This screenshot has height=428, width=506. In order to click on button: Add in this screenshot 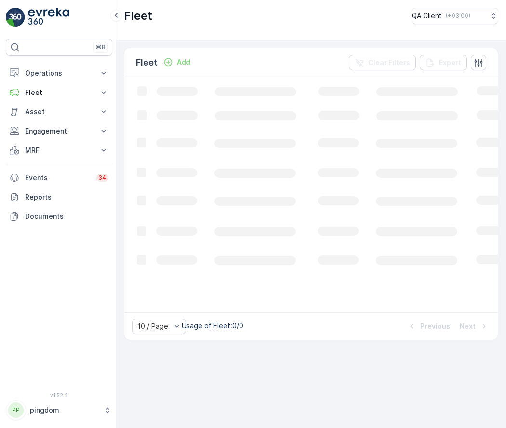, I will do `click(177, 62)`.